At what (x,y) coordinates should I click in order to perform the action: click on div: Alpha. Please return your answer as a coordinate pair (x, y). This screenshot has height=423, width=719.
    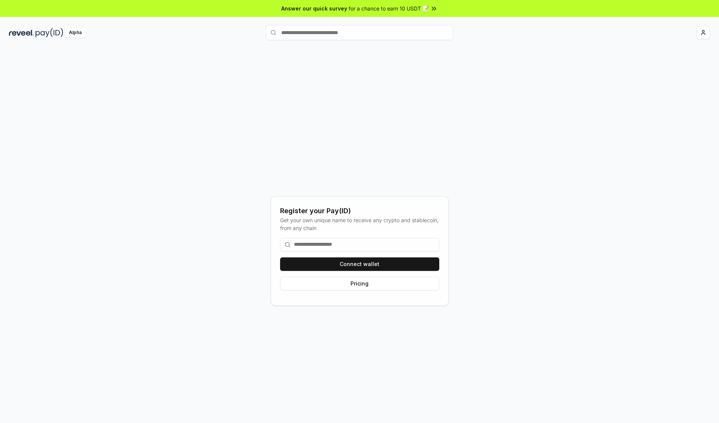
    Looking at the image, I should click on (75, 33).